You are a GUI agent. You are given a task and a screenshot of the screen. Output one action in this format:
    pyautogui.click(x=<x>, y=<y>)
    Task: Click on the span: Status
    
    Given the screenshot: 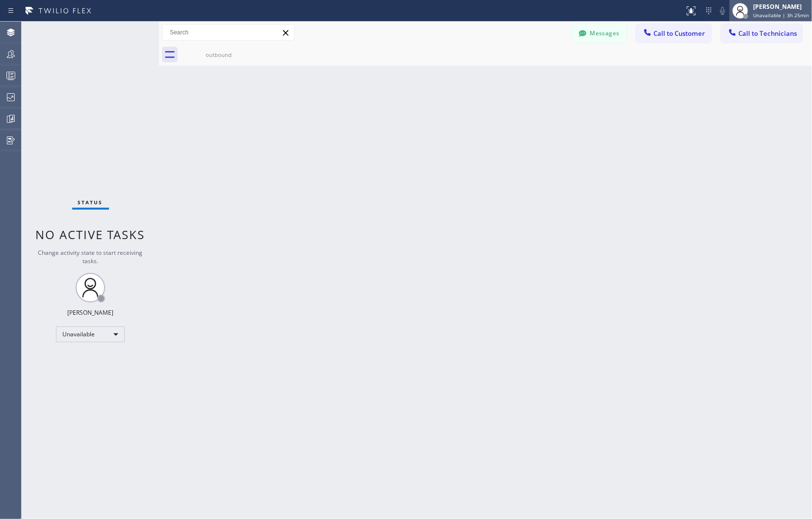 What is the action you would take?
    pyautogui.click(x=91, y=203)
    